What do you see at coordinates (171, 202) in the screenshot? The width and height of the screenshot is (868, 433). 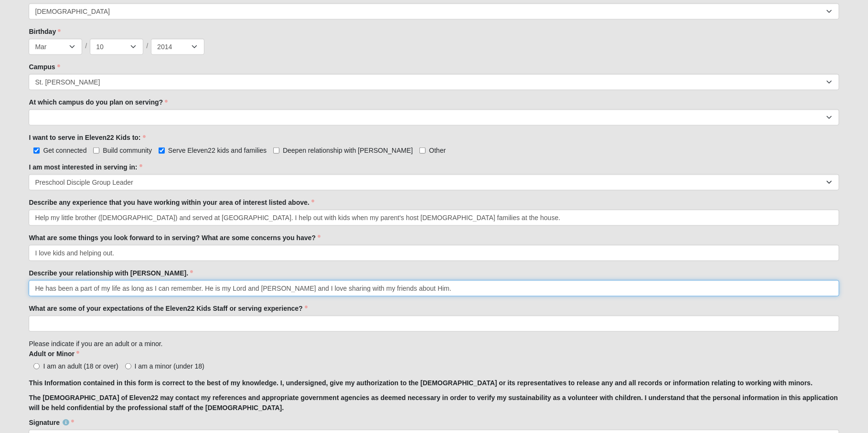 I see `label: Describe any experience that you have working within your area of interest listed above.` at bounding box center [171, 202].